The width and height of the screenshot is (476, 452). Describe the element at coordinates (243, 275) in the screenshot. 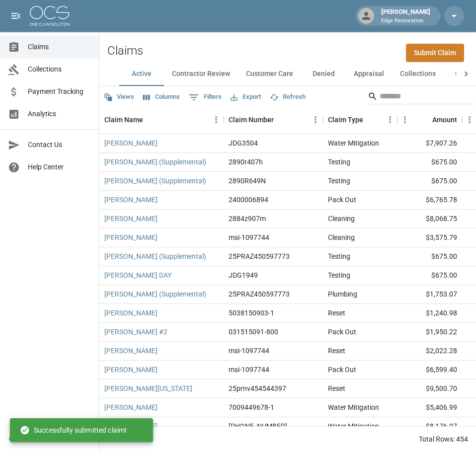

I see `div: JDG1949` at that location.